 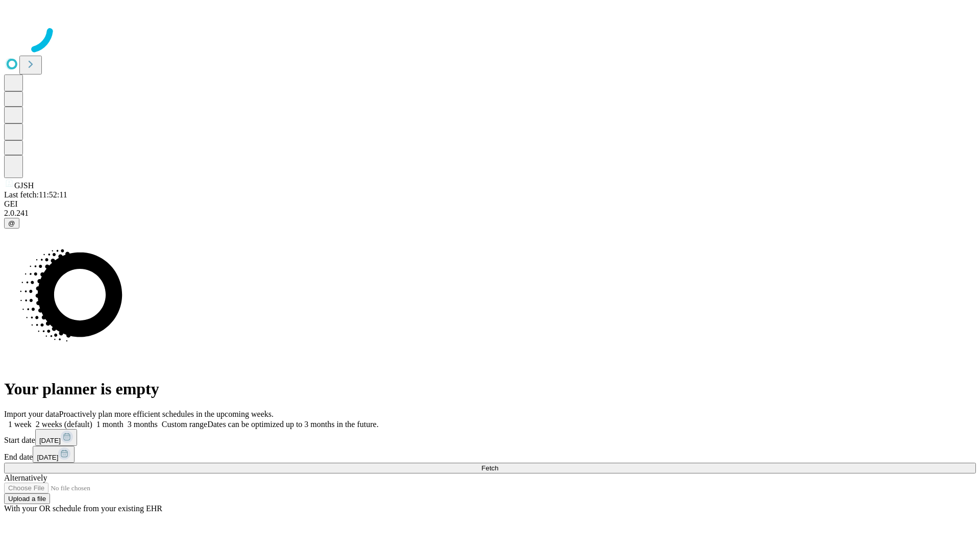 What do you see at coordinates (490, 389) in the screenshot?
I see `h1: Your planner is empty` at bounding box center [490, 389].